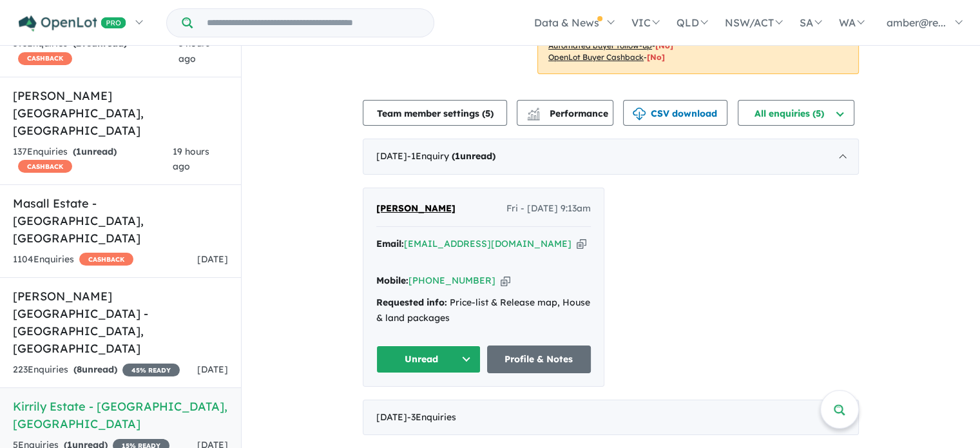  Describe the element at coordinates (194, 51) in the screenshot. I see `span: 3 hours ago` at that location.